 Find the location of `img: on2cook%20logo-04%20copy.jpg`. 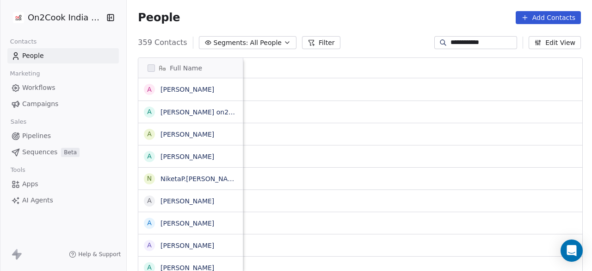

img: on2cook%20logo-04%20copy.jpg is located at coordinates (19, 18).